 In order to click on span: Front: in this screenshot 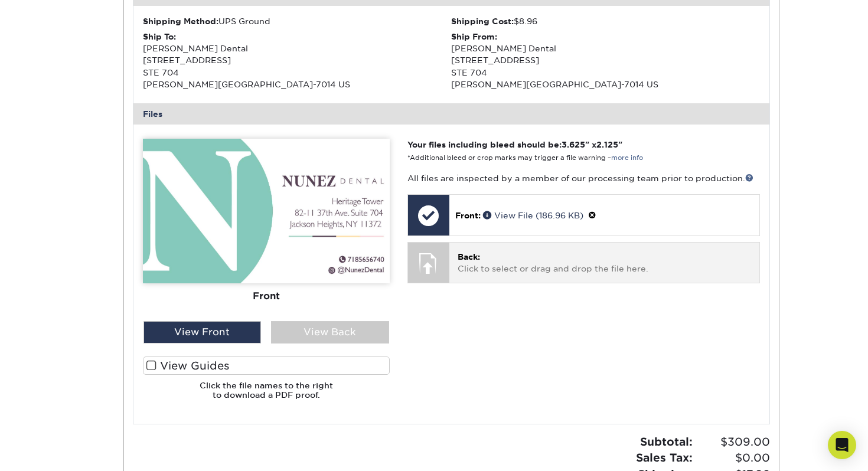, I will do `click(468, 215)`.